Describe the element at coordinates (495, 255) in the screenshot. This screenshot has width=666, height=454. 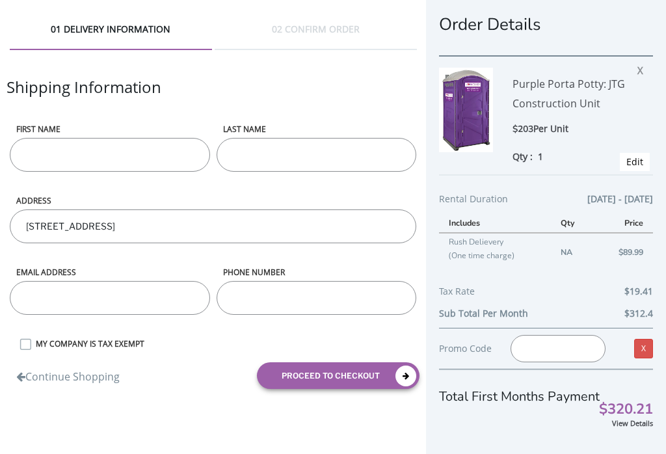
I see `p: (One time charge)` at that location.